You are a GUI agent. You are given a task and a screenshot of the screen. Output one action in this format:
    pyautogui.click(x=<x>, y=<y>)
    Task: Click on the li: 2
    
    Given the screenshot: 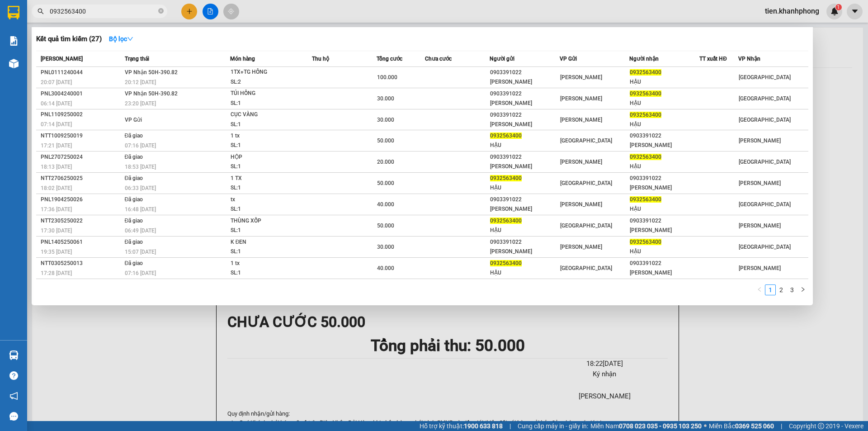 What is the action you would take?
    pyautogui.click(x=781, y=290)
    